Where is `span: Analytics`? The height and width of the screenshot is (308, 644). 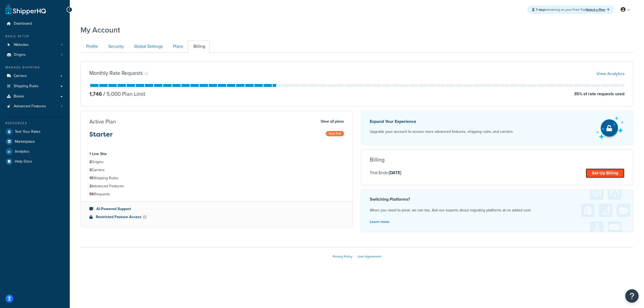
span: Analytics is located at coordinates (22, 151).